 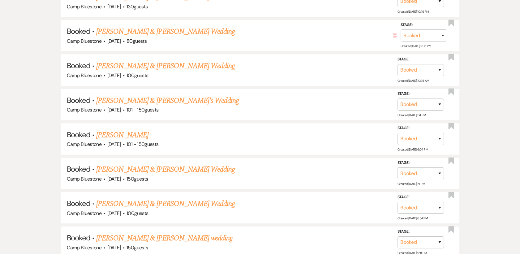 What do you see at coordinates (137, 6) in the screenshot?
I see `span: 130 guests` at bounding box center [137, 6].